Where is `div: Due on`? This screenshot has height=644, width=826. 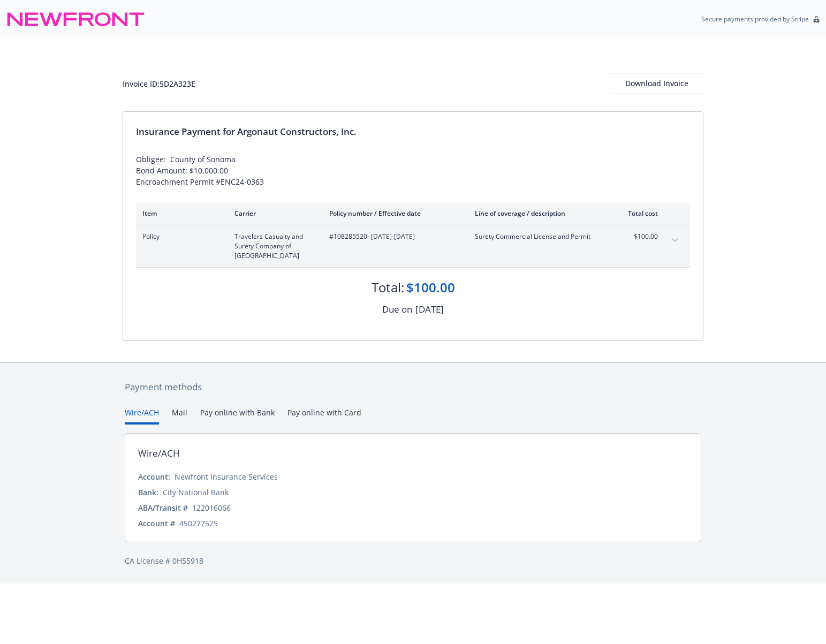 div: Due on is located at coordinates (397, 310).